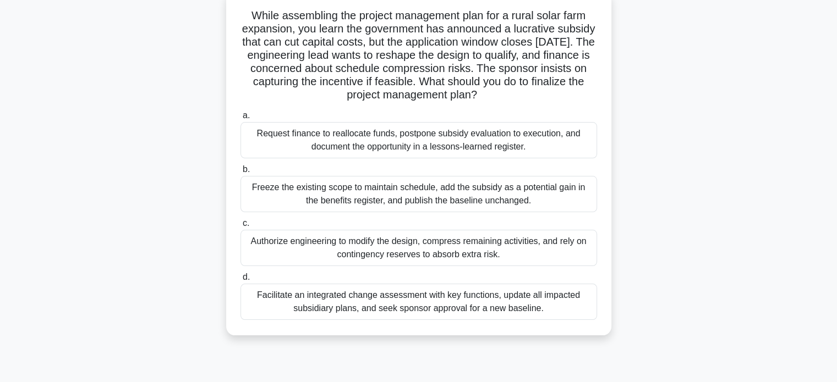 The width and height of the screenshot is (837, 382). What do you see at coordinates (419, 248) in the screenshot?
I see `div: Authorize engineering to modify the design, compress remaining activities, and rely on contingenc...` at bounding box center [419, 248].